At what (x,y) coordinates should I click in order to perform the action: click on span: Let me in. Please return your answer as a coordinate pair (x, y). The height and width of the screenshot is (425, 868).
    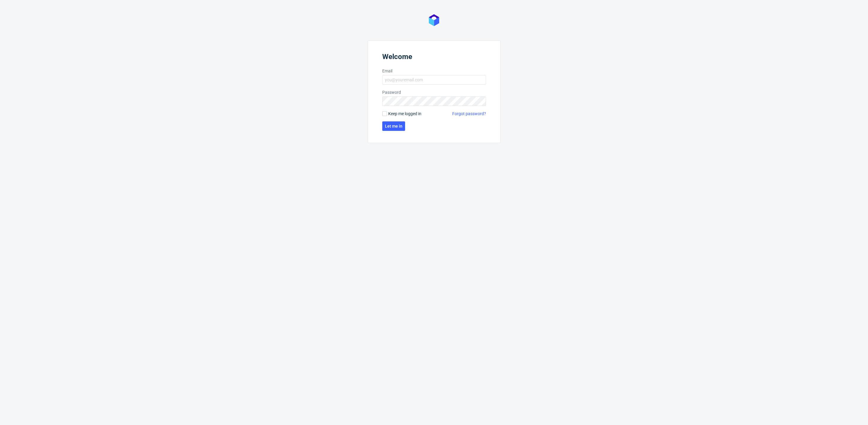
    Looking at the image, I should click on (394, 126).